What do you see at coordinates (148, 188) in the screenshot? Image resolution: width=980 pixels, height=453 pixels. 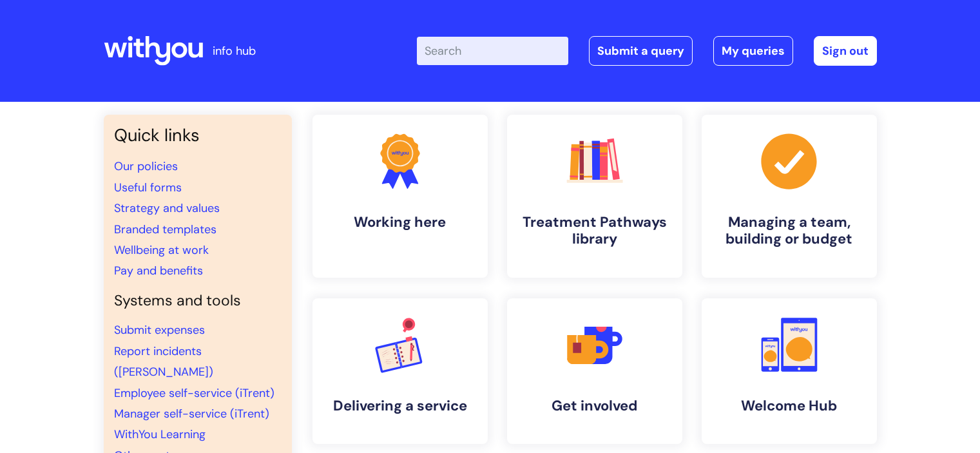 I see `a: Useful forms` at bounding box center [148, 188].